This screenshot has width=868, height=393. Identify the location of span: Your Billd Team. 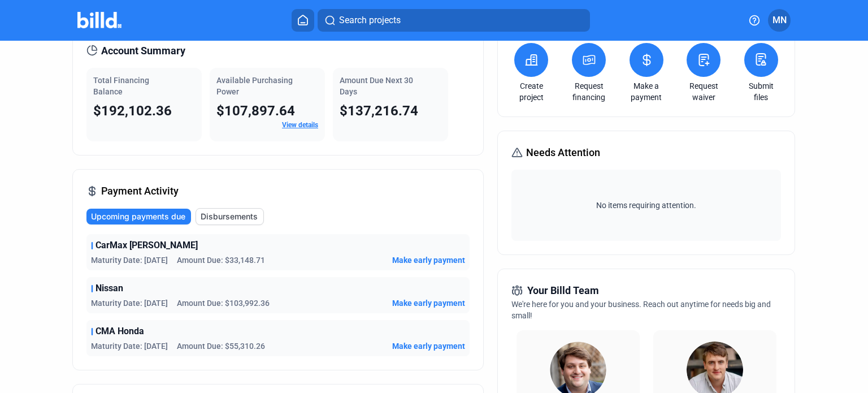
(563, 290).